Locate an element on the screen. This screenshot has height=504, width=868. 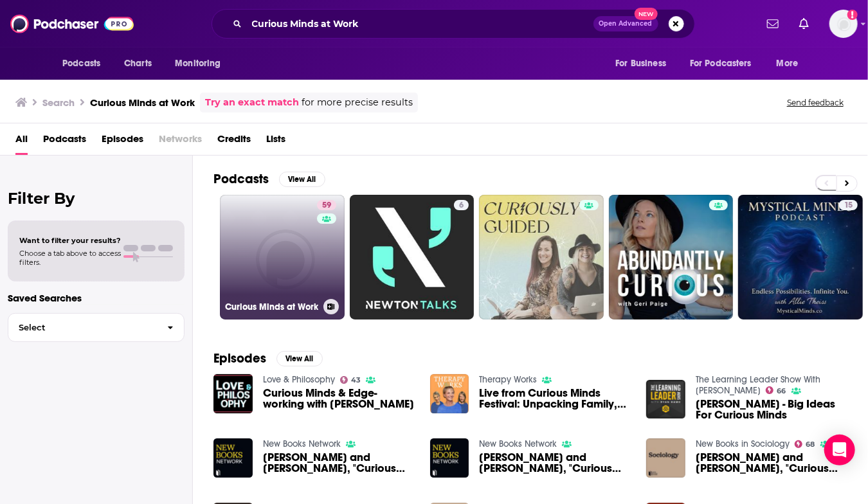
span: More is located at coordinates (787, 64).